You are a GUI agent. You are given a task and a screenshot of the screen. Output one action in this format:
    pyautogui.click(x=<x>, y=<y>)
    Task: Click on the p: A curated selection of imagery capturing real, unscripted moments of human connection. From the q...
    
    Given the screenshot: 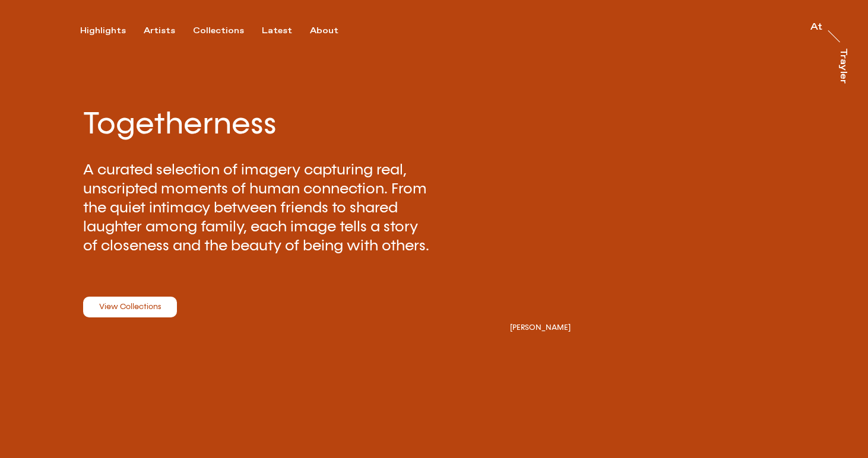 What is the action you would take?
    pyautogui.click(x=258, y=208)
    